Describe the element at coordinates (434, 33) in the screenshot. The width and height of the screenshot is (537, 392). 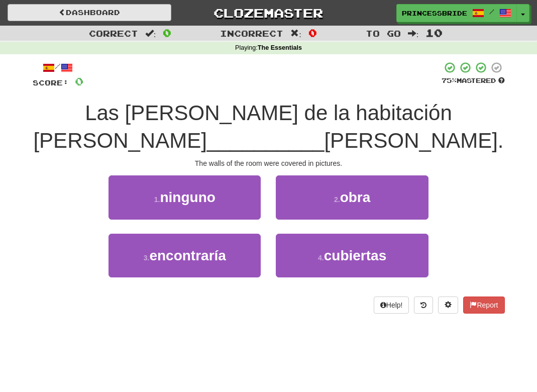
I see `span: 10` at that location.